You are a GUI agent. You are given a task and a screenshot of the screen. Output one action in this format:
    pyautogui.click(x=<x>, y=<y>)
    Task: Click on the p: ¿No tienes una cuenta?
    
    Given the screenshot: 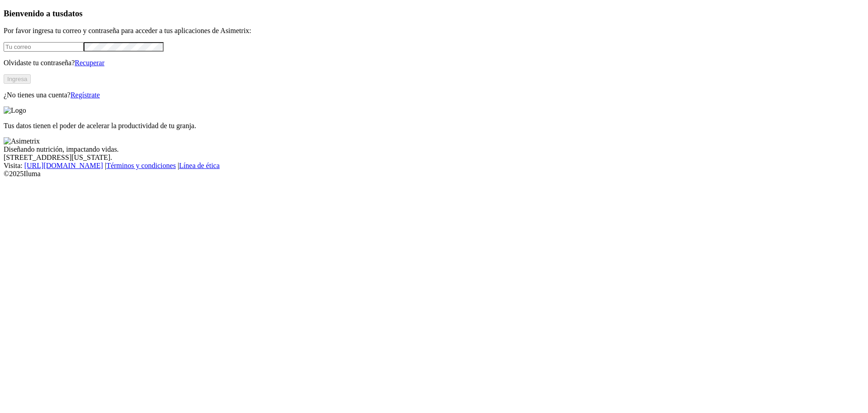 What is the action you would take?
    pyautogui.click(x=434, y=95)
    